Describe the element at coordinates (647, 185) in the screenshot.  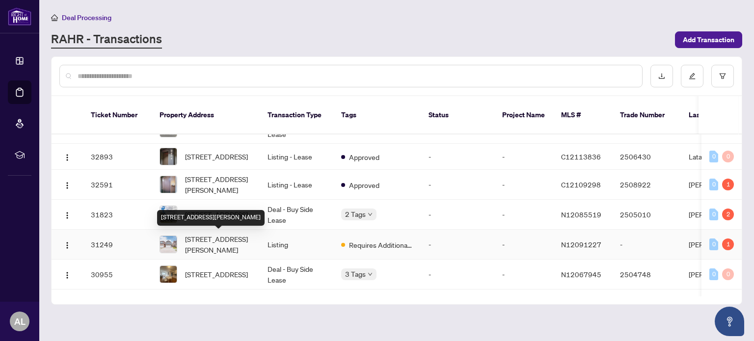
I see `td: 2508922` at that location.